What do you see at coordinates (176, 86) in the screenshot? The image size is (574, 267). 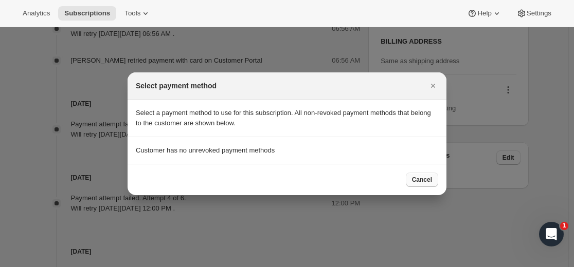 I see `h2: Select payment method` at bounding box center [176, 86].